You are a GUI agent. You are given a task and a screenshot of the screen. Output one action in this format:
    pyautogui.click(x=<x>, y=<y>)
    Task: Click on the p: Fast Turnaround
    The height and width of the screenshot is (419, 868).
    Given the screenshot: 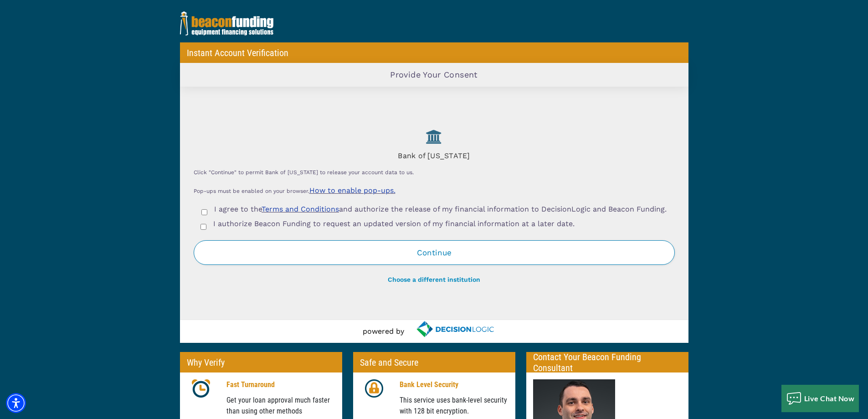 What is the action you would take?
    pyautogui.click(x=281, y=385)
    